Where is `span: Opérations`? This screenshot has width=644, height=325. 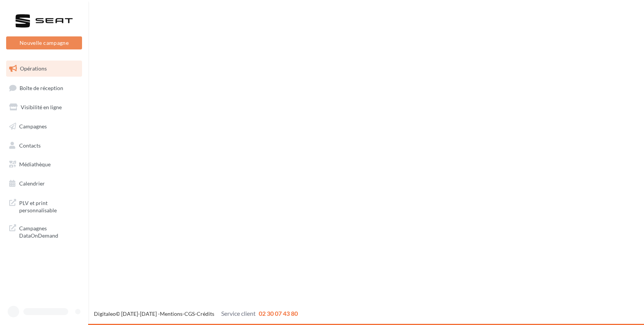
span: Opérations is located at coordinates (34, 68).